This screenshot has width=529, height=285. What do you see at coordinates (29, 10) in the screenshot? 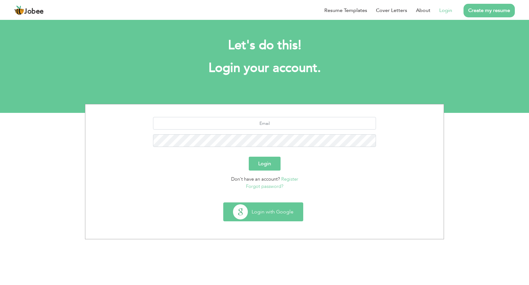
I see `a: Jobee` at bounding box center [29, 10].